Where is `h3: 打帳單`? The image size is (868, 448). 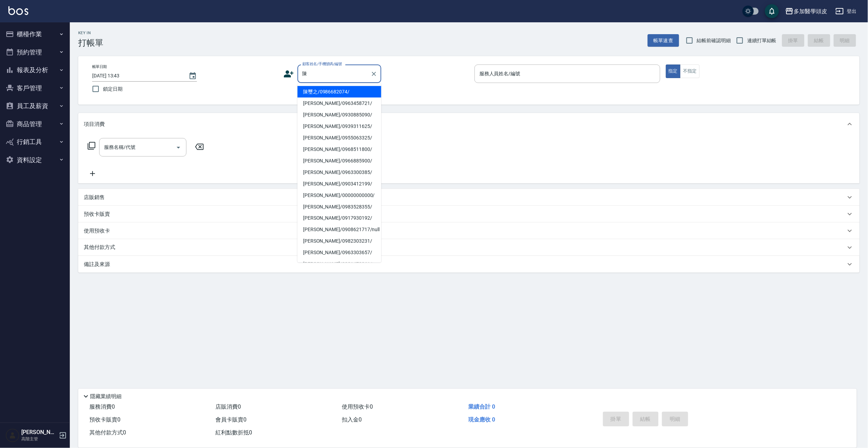 h3: 打帳單 is located at coordinates (91, 43).